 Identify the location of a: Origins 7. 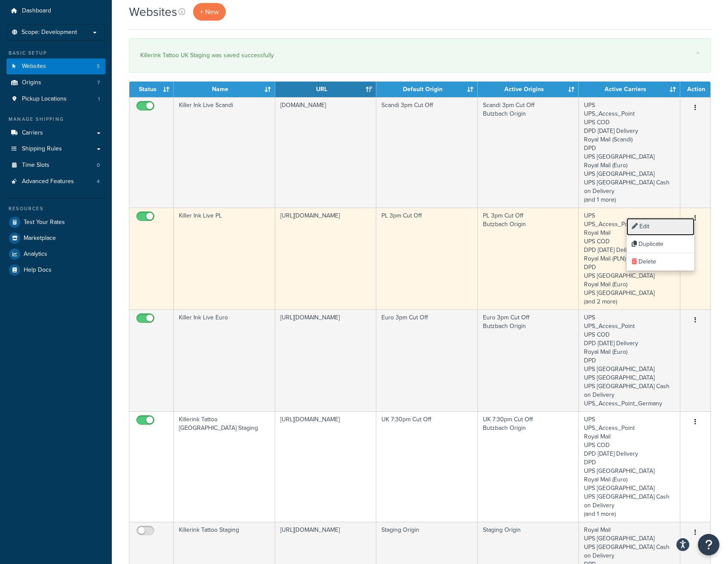
(56, 82).